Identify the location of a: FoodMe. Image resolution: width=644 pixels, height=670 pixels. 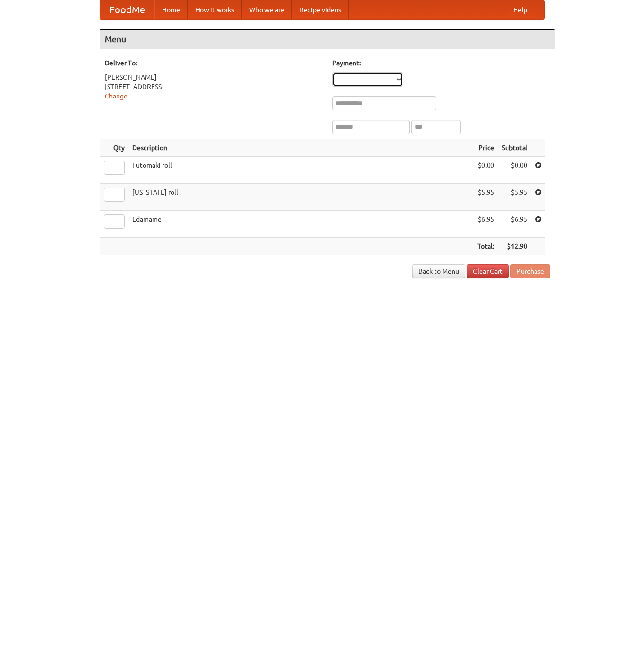
(127, 10).